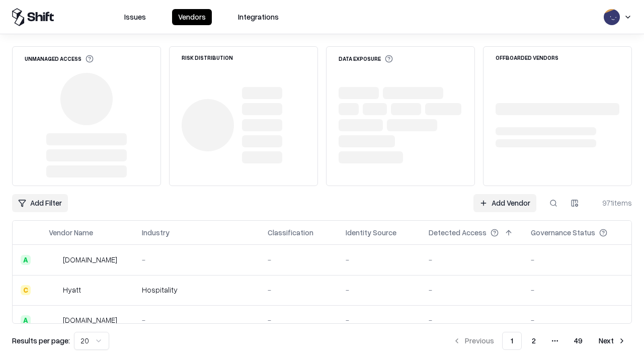 The width and height of the screenshot is (644, 362). What do you see at coordinates (72, 290) in the screenshot?
I see `div: Hyatt` at bounding box center [72, 290].